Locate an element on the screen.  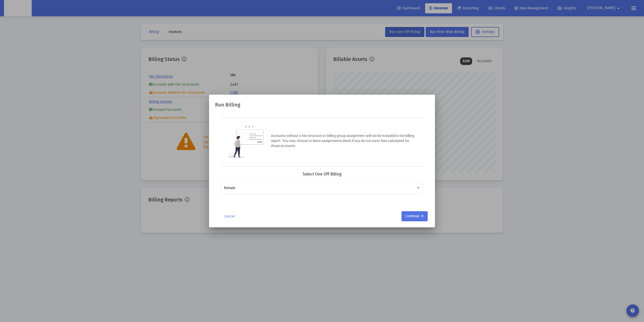
div: Select One Off Billing is located at coordinates (322, 174).